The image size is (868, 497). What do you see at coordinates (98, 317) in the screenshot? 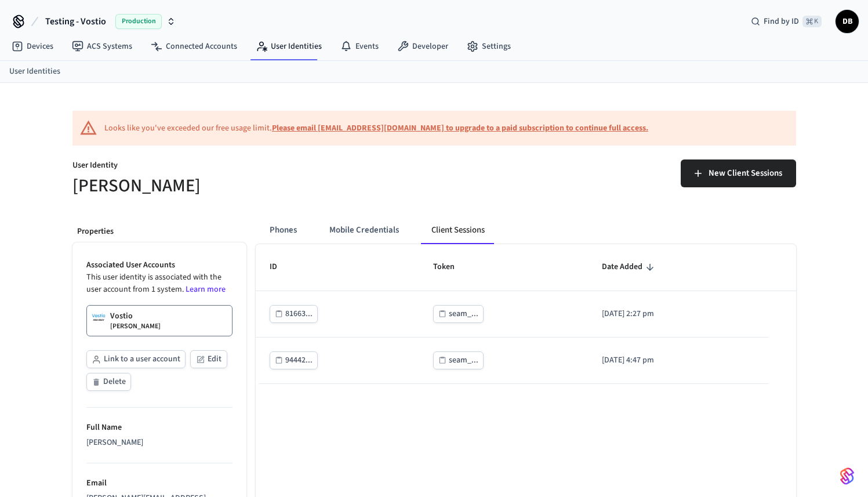
I see `img: Assa Abloy Vostio Logo` at bounding box center [98, 317].